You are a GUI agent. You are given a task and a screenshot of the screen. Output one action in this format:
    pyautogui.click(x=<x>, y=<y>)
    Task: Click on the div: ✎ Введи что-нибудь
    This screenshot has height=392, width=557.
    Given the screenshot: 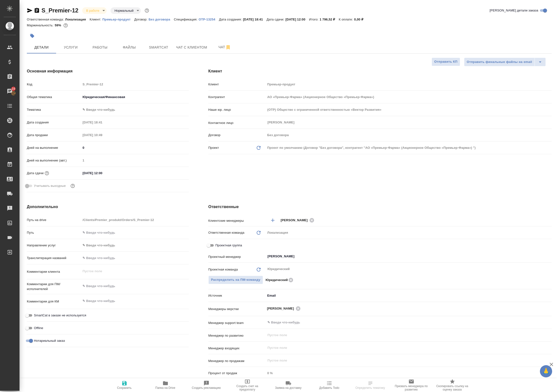 What is the action you would take?
    pyautogui.click(x=135, y=110)
    